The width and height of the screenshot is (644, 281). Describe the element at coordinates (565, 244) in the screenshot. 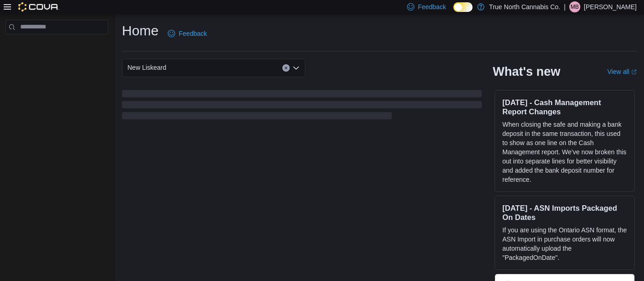

I see `p: If you are using the Ontario ASN format, the ASN Import in purchase orders will now automatically...` at that location.